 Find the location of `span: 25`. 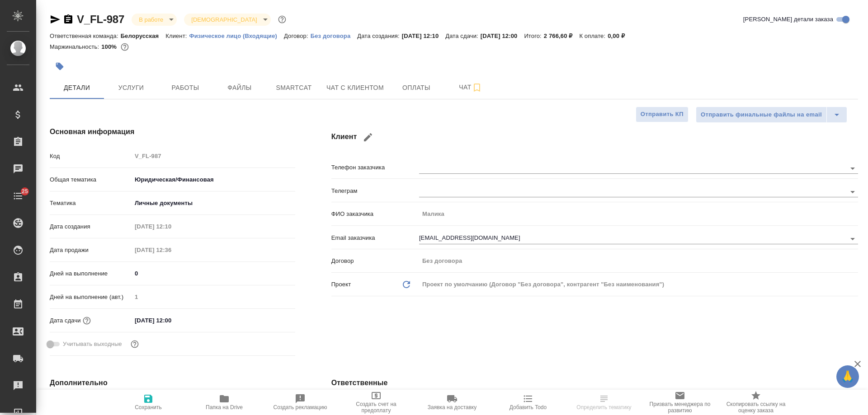

span: 25 is located at coordinates (25, 191).